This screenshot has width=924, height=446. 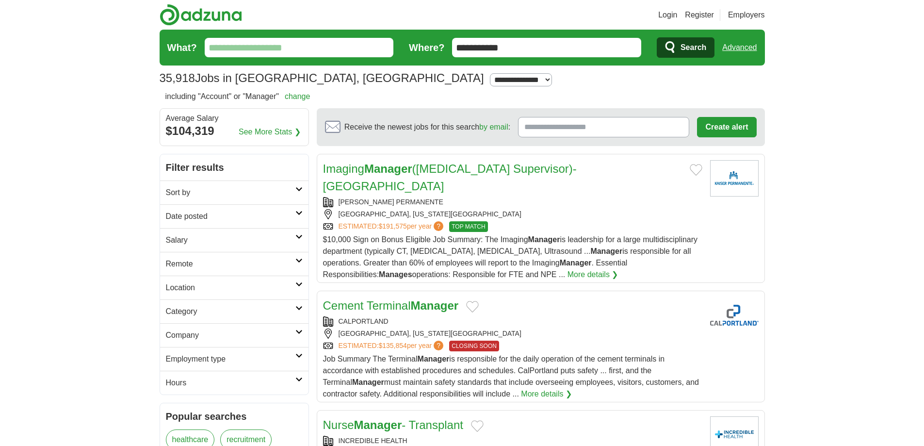 I want to click on h2: Remote, so click(x=231, y=264).